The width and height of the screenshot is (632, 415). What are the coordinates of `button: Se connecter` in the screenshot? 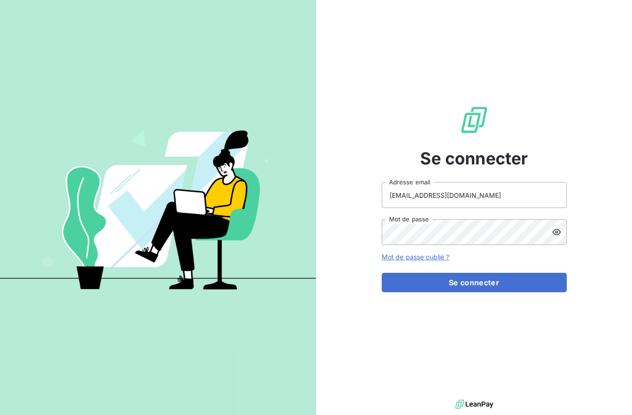 It's located at (474, 282).